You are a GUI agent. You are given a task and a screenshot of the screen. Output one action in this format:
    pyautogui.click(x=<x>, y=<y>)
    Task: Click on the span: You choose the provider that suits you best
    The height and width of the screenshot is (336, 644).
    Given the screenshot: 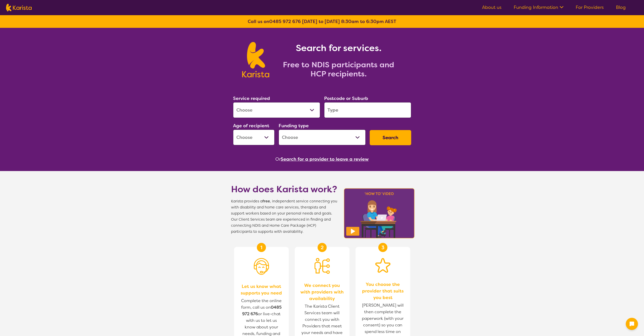 What is the action you would take?
    pyautogui.click(x=383, y=291)
    